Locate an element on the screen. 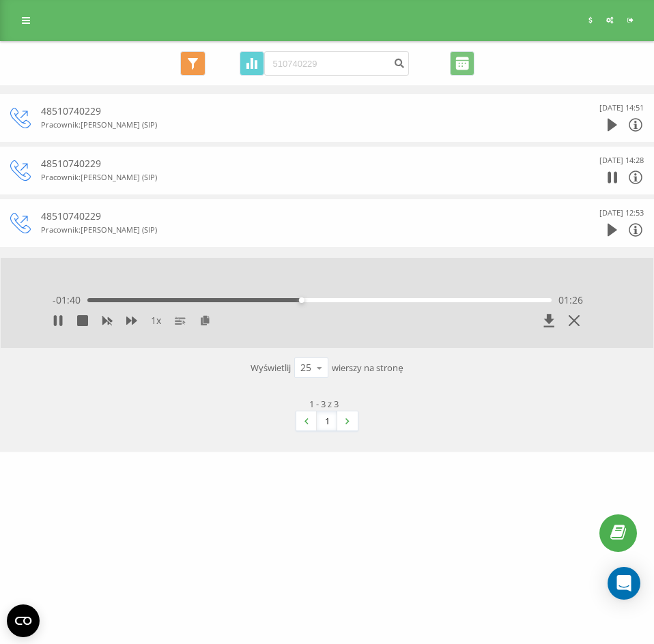 The image size is (654, 644). div: Open Intercom Messenger is located at coordinates (624, 584).